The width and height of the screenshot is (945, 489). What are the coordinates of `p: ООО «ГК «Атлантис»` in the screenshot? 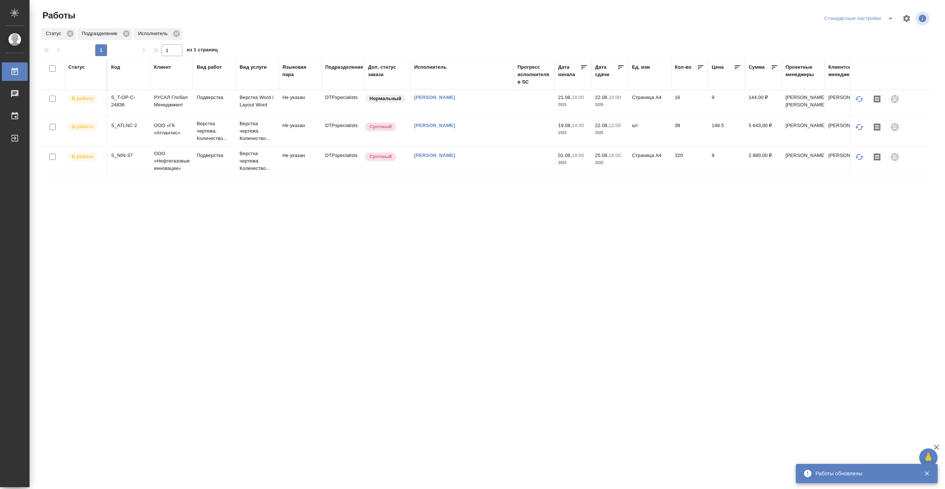 It's located at (172, 129).